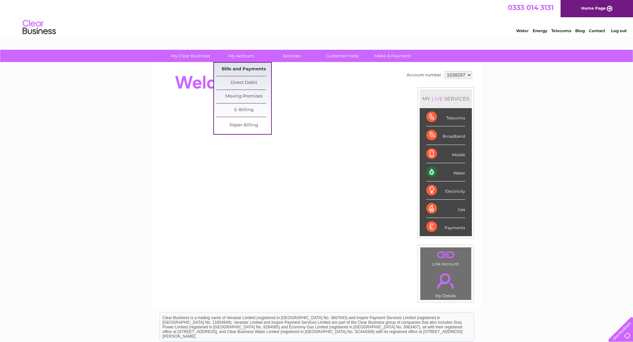  Describe the element at coordinates (596, 31) in the screenshot. I see `a: Contact` at that location.